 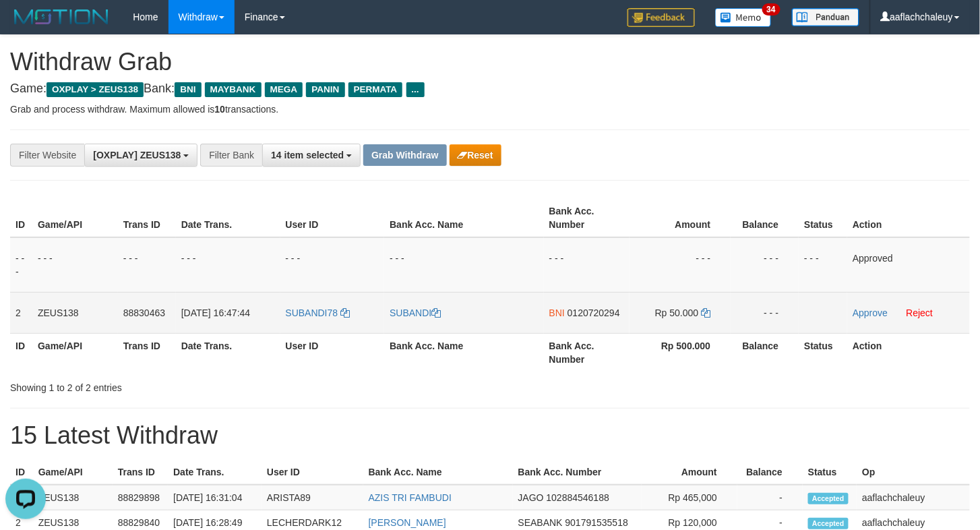 I want to click on td: 2, so click(x=21, y=312).